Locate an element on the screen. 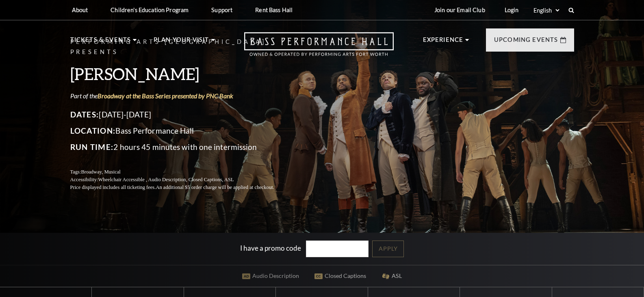  span: An additional $5 order charge will be applied at checkout. is located at coordinates (215, 188).